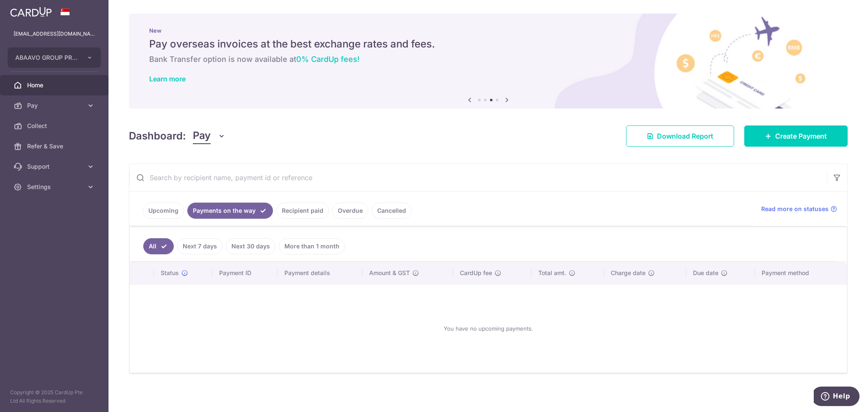  Describe the element at coordinates (31, 12) in the screenshot. I see `img: CardUp` at that location.